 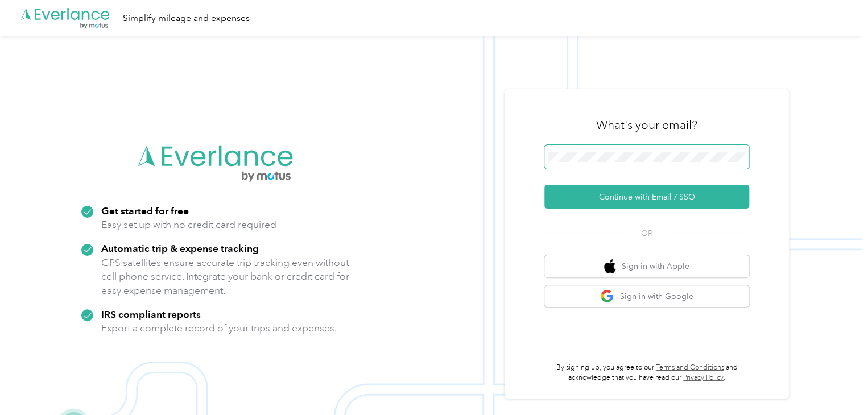 What do you see at coordinates (145, 210) in the screenshot?
I see `strong: Get started for free` at bounding box center [145, 210].